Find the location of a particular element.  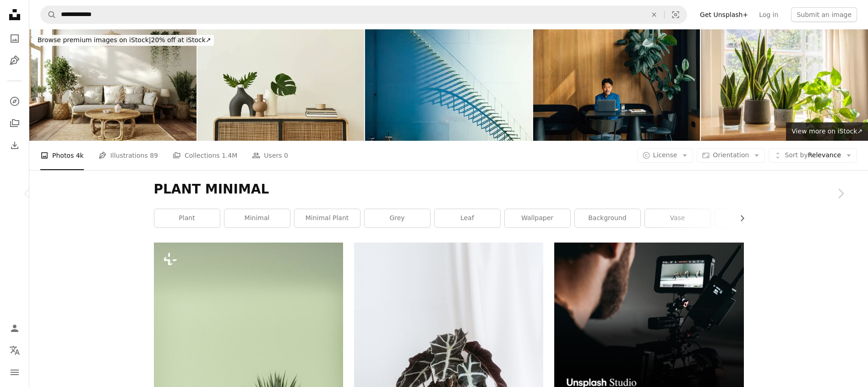

a: leaf is located at coordinates (467, 218).